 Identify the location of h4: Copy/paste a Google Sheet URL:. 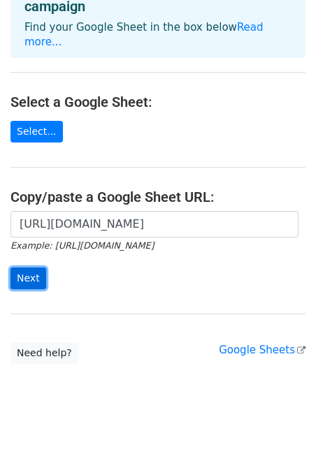
(158, 197).